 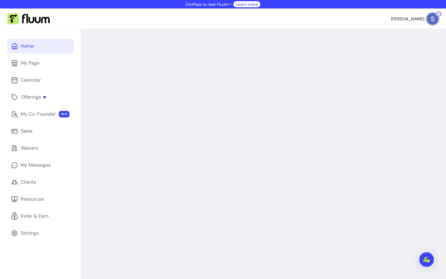 What do you see at coordinates (247, 4) in the screenshot?
I see `a: Learn more` at bounding box center [247, 4].